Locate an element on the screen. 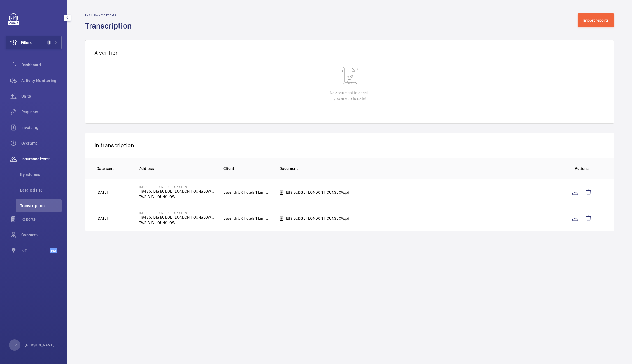 Image resolution: width=632 pixels, height=364 pixels. div: In transcription is located at coordinates (350, 145).